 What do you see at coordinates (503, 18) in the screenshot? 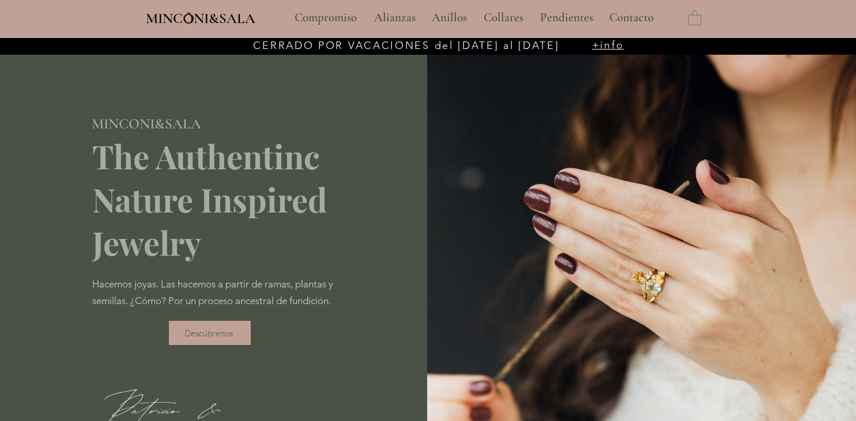
I see `p: Collares` at bounding box center [503, 18].